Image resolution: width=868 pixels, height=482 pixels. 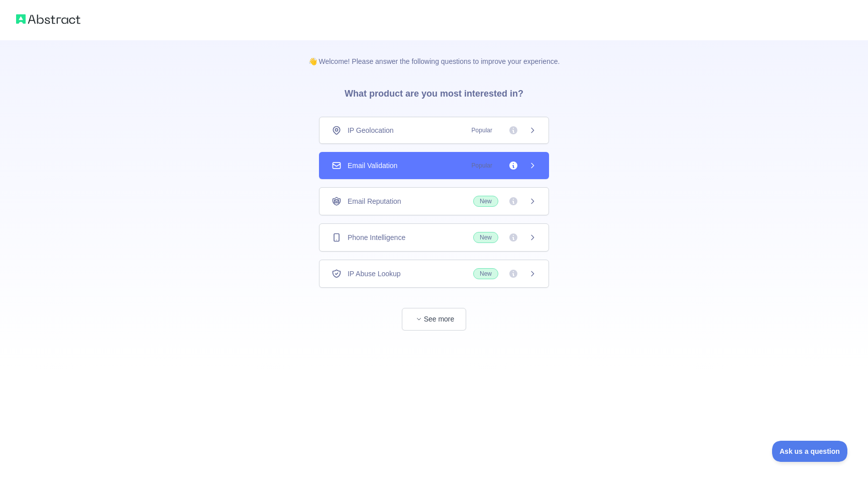 I want to click on span: Email Validation, so click(x=372, y=166).